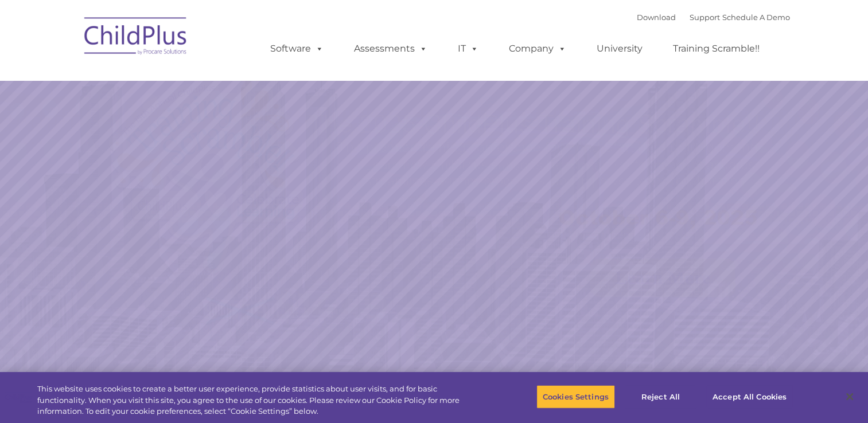  Describe the element at coordinates (849, 397) in the screenshot. I see `button: Close` at that location.